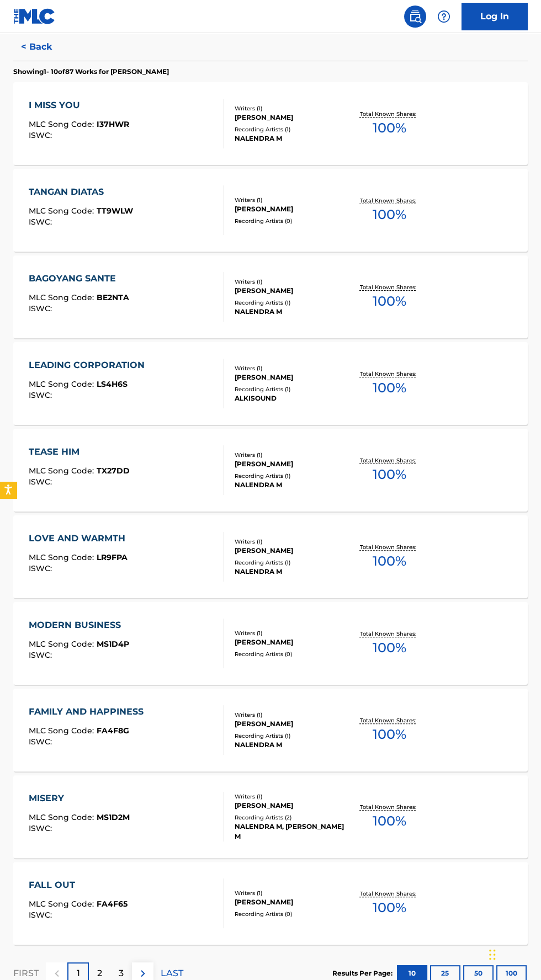  I want to click on p: 3, so click(121, 973).